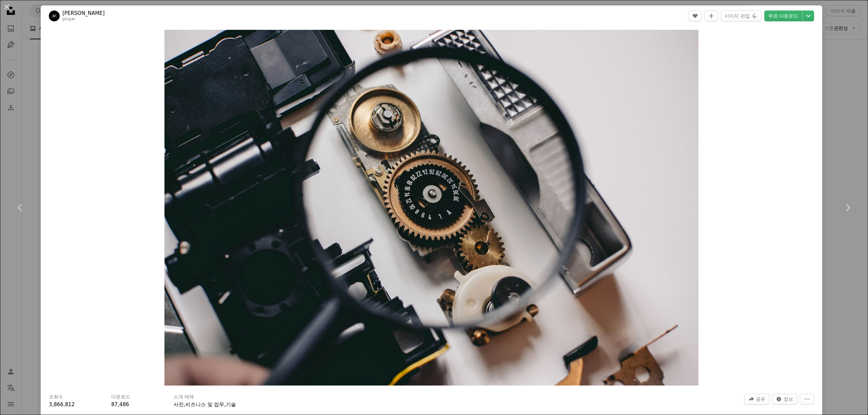  I want to click on a: Shane Aldendorff의 프로필로 이동, so click(54, 16).